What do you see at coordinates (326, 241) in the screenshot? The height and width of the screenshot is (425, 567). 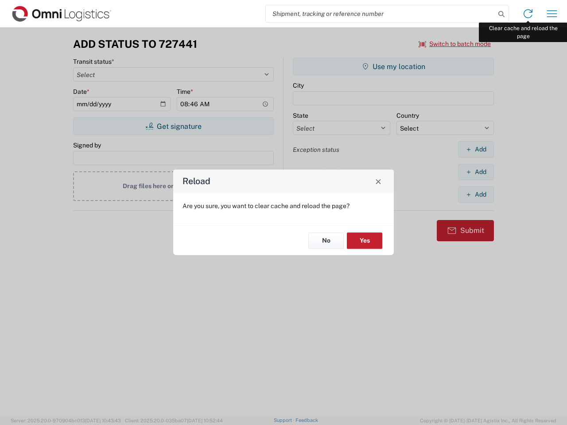 I see `button: No` at bounding box center [326, 241].